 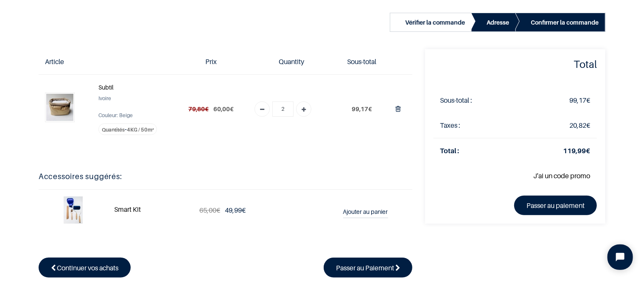 I want to click on a: Subtil, so click(x=105, y=87).